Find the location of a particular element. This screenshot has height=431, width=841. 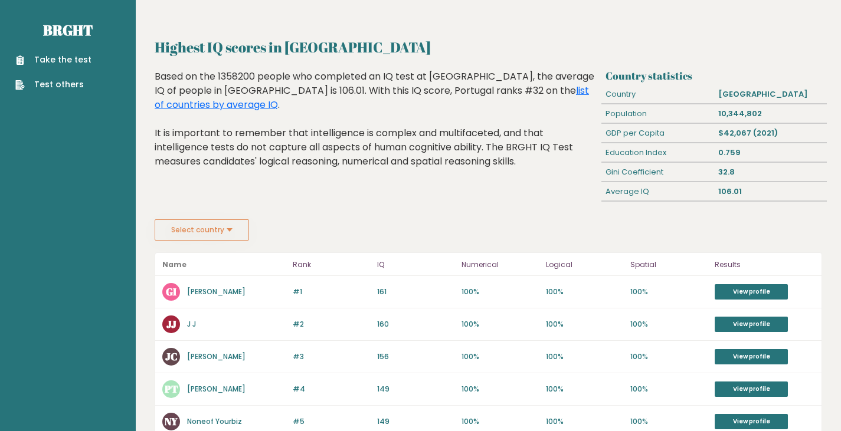

p: 161 is located at coordinates (416, 292).